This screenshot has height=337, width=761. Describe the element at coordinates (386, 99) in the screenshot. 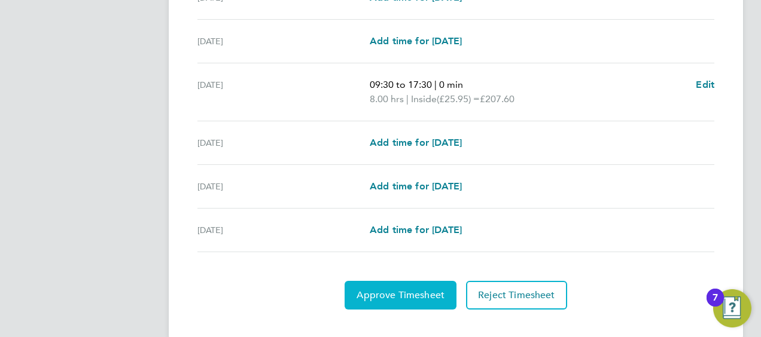

I see `span: 8.00 hrs` at that location.